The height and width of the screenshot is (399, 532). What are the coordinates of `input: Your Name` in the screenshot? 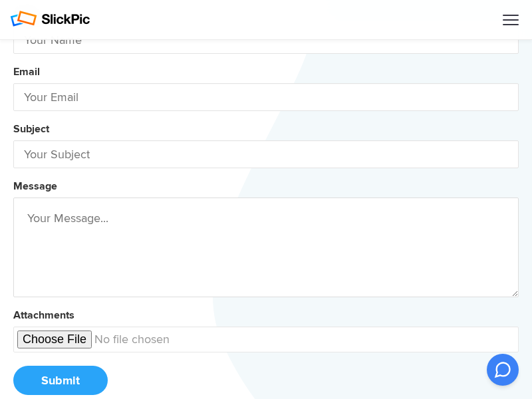 It's located at (266, 40).